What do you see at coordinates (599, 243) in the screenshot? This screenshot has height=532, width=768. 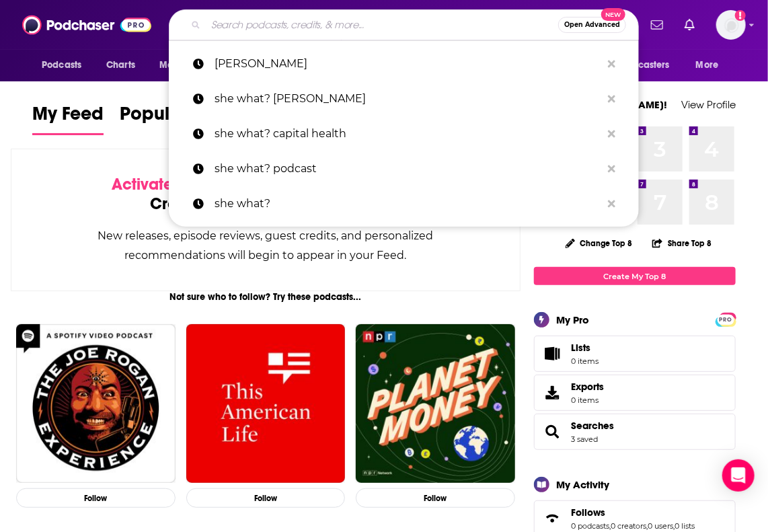 I see `button: Change Top 8` at bounding box center [599, 243].